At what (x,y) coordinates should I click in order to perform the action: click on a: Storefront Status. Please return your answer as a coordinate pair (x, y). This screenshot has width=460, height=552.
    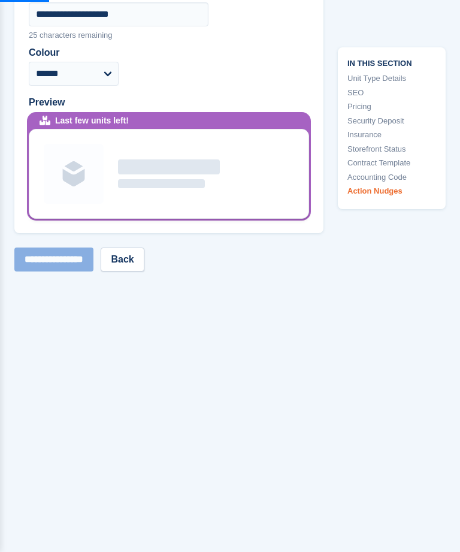
    Looking at the image, I should click on (392, 149).